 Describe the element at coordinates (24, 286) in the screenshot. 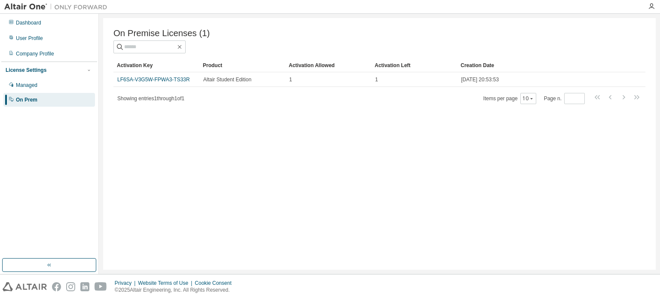

I see `img: altair_logo.svg` at that location.